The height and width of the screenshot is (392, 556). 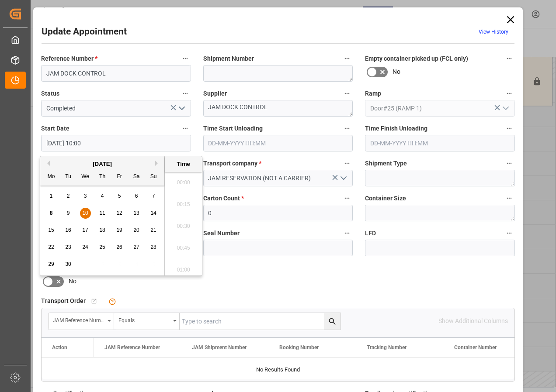 What do you see at coordinates (85, 177) in the screenshot?
I see `div: We` at bounding box center [85, 177].